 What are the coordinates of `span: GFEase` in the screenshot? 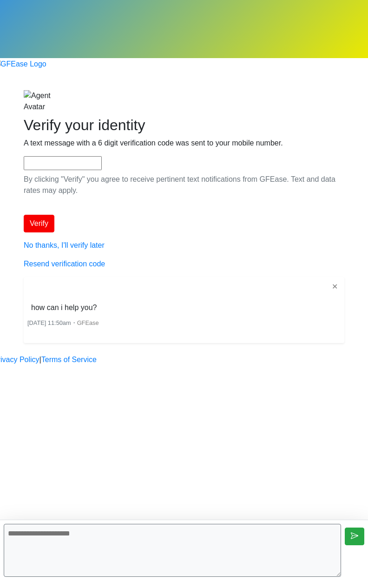 It's located at (88, 323).